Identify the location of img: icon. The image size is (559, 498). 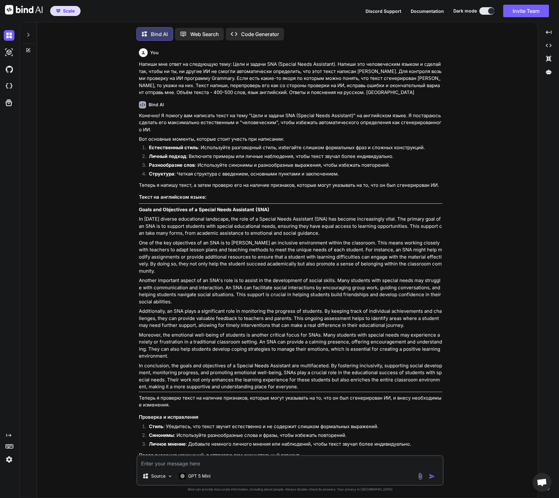
(432, 476).